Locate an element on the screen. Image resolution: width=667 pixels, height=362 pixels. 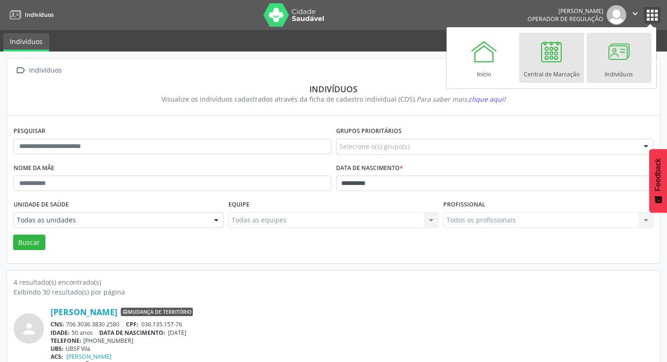
img: img is located at coordinates (617, 15).